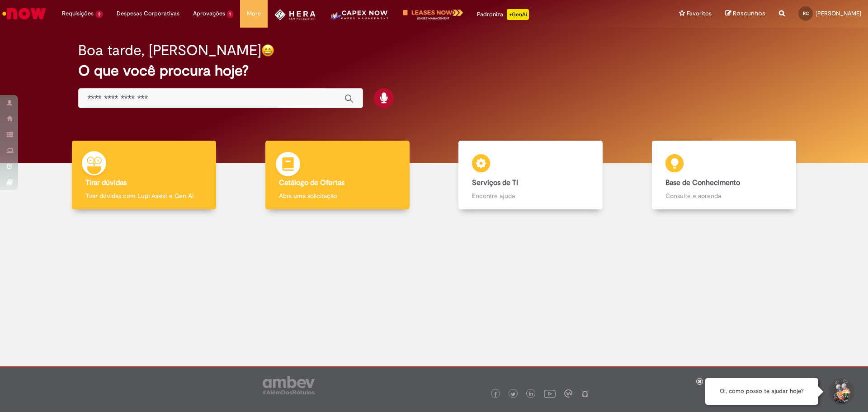 The height and width of the screenshot is (412, 868). Describe the element at coordinates (806, 13) in the screenshot. I see `span: RC` at that location.